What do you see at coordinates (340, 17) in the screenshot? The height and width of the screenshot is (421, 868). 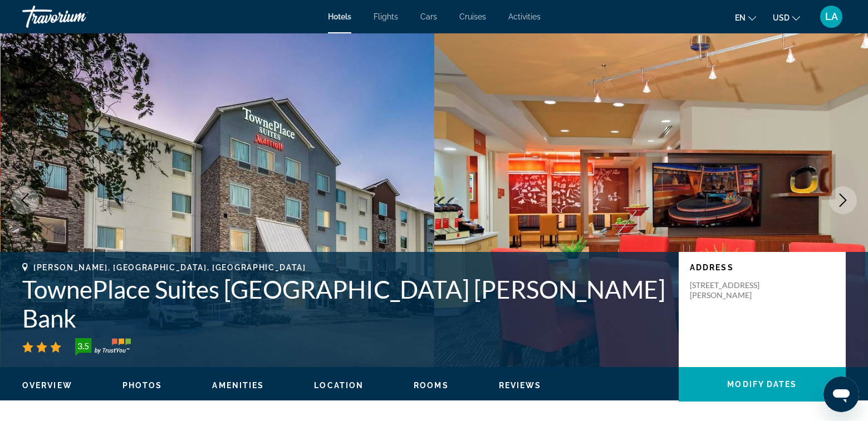 I see `a: Hotels` at bounding box center [340, 17].